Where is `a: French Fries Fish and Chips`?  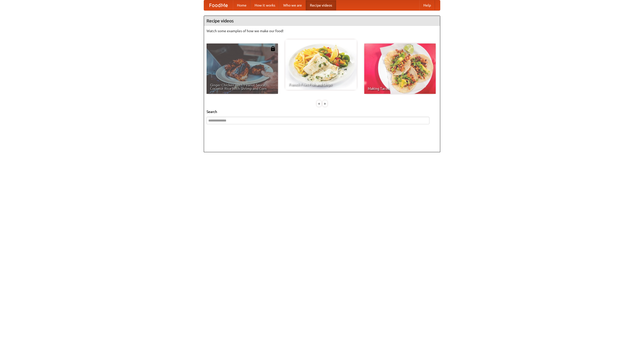 a: French Fries Fish and Chips is located at coordinates (321, 65).